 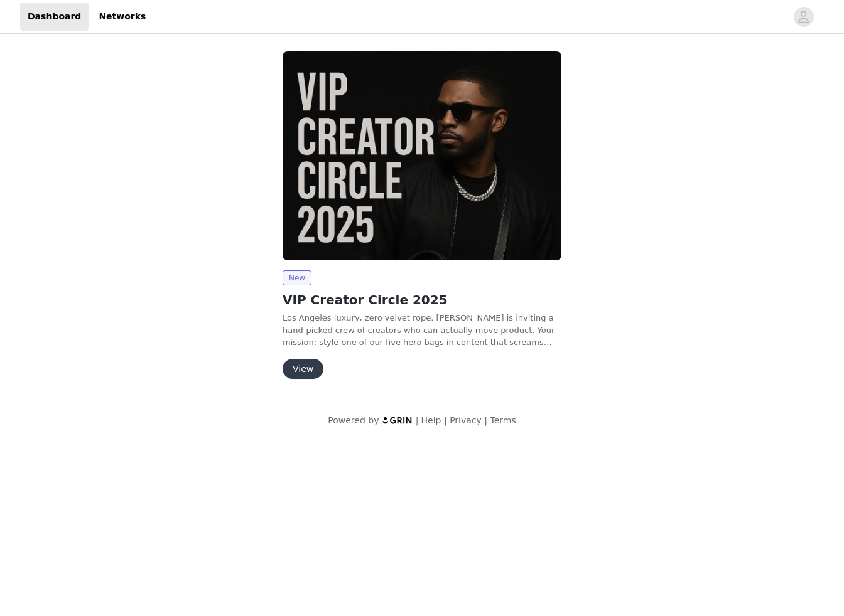 I want to click on div: avatar, so click(x=803, y=17).